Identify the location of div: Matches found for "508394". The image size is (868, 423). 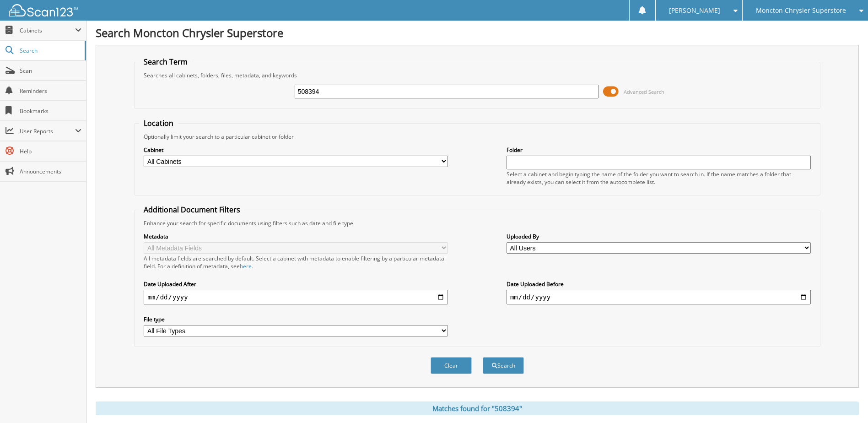
(477, 408).